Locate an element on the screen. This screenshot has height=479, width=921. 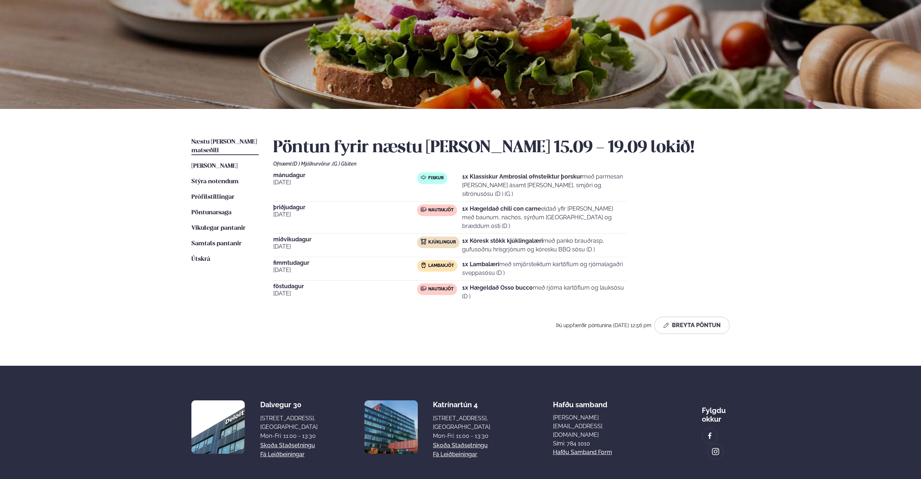
span: föstudagur is located at coordinates (345, 286).